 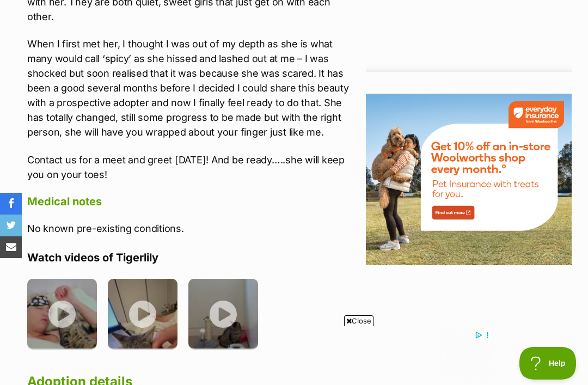 What do you see at coordinates (189, 228) in the screenshot?
I see `p: No known pre-existing conditions.` at bounding box center [189, 228].